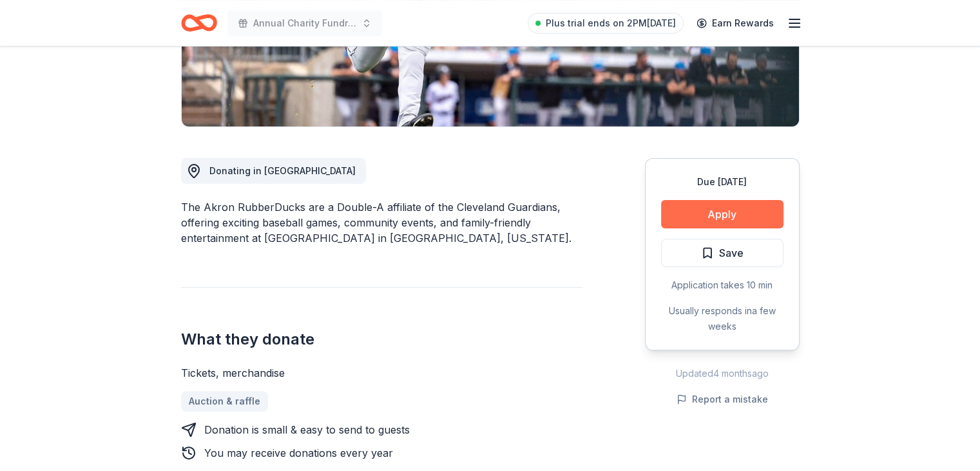 The width and height of the screenshot is (980, 471). I want to click on a: Auction & raffle, so click(224, 401).